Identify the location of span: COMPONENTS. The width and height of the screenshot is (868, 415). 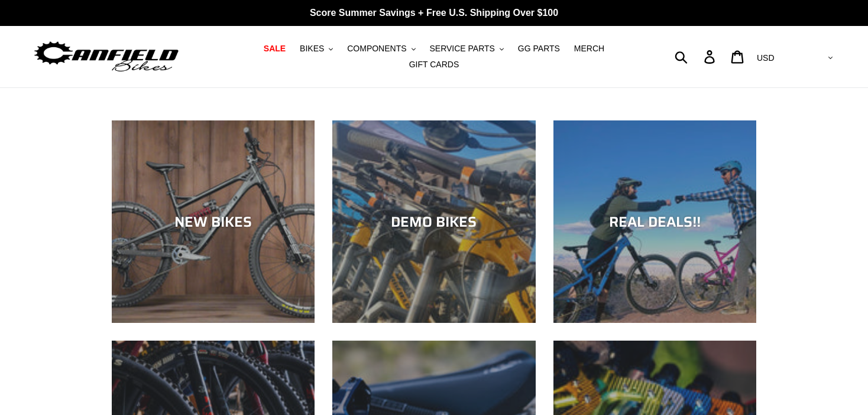
(377, 48).